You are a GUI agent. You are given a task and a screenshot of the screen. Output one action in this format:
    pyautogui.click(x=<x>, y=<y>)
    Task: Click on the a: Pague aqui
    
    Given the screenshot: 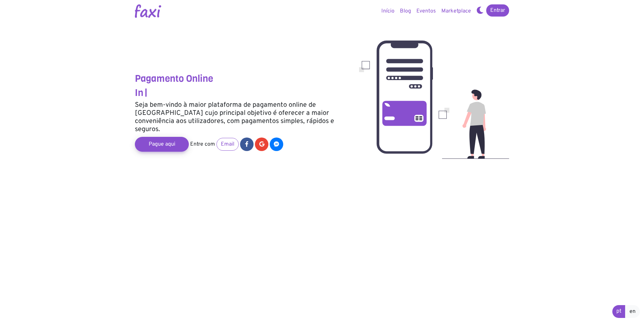 What is the action you would take?
    pyautogui.click(x=162, y=144)
    